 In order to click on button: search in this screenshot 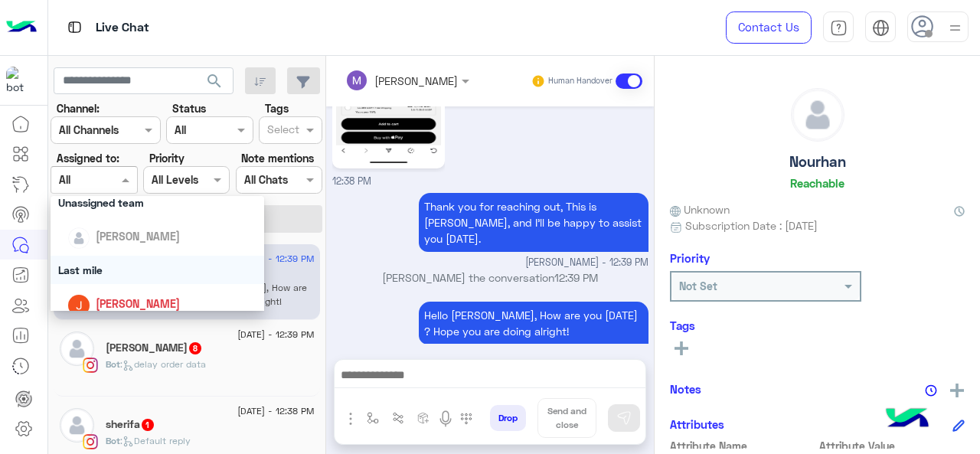, I will do `click(215, 83)`.